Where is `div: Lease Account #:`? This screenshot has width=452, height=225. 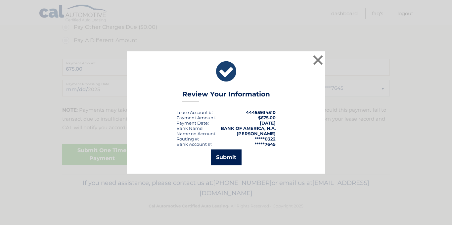
div: Lease Account #: is located at coordinates (195, 112).